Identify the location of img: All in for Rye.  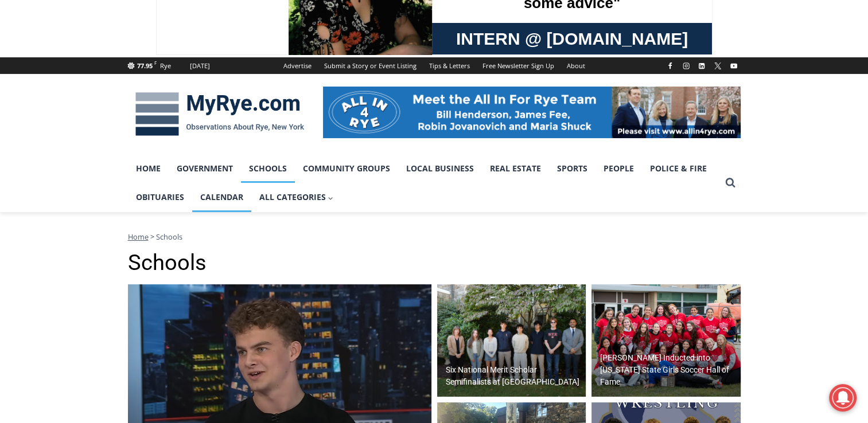
(532, 112).